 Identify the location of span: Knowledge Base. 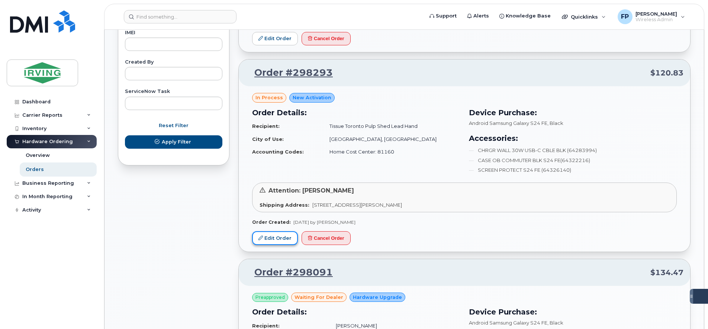
(528, 16).